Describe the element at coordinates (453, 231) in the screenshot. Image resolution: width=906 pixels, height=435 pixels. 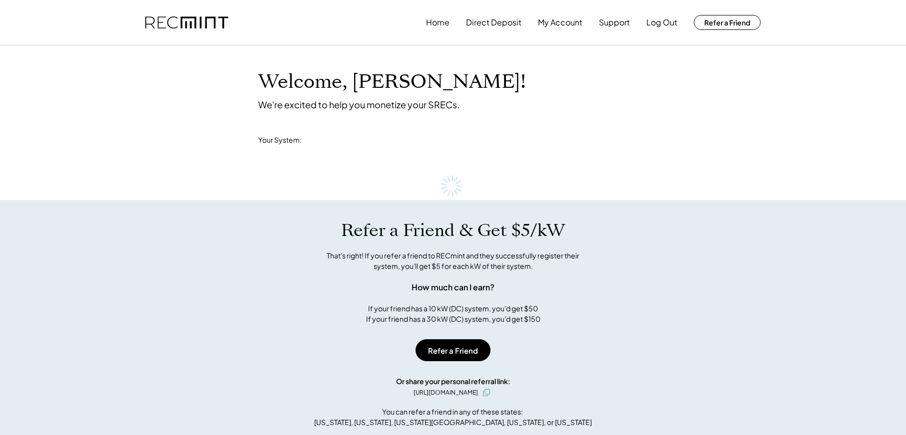
I see `h1: Refer a Friend & Get $5/kW` at that location.